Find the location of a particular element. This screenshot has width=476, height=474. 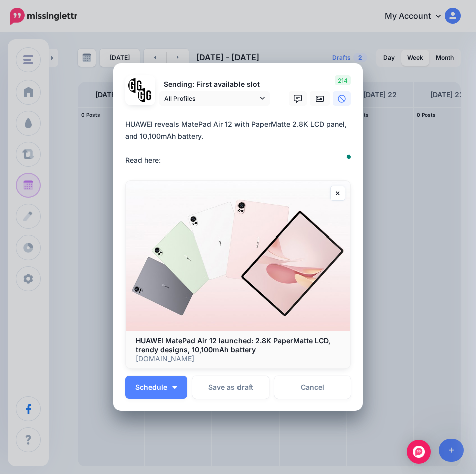

a: All Profiles is located at coordinates (214, 98).